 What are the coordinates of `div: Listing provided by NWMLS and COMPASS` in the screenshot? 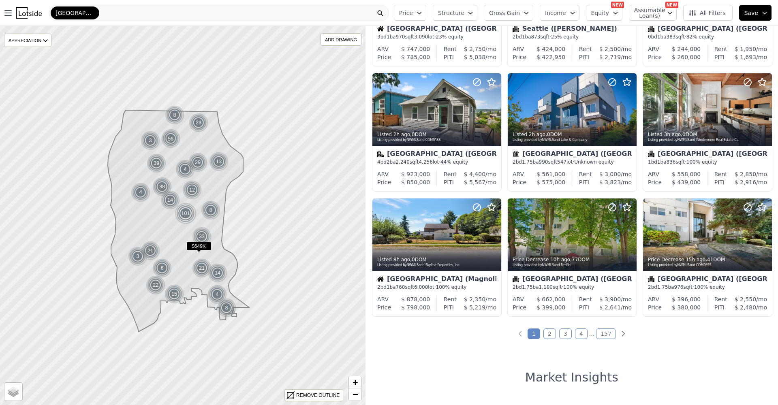 It's located at (708, 265).